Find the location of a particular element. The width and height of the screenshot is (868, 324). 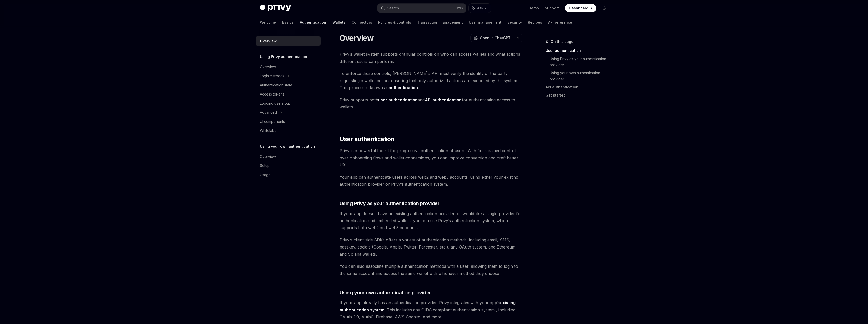

a: Access tokens is located at coordinates (288, 94).